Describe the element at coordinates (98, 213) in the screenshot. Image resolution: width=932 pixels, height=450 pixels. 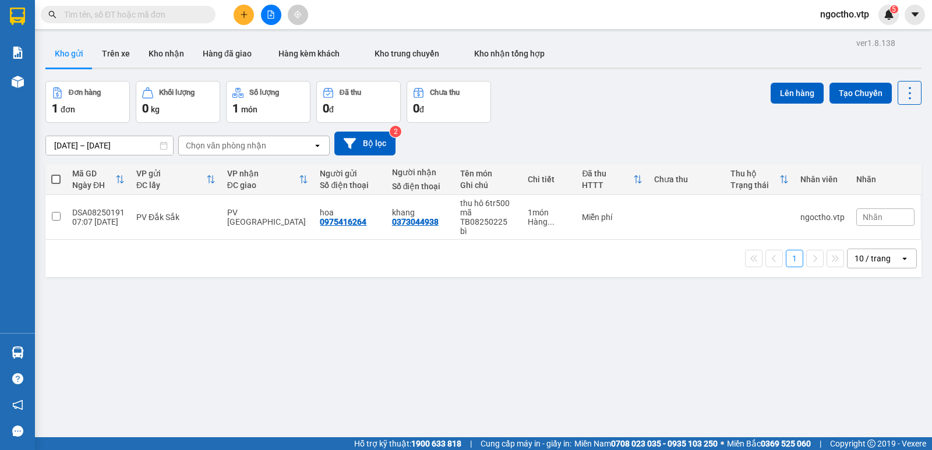
I see `div: DSA08250191` at that location.